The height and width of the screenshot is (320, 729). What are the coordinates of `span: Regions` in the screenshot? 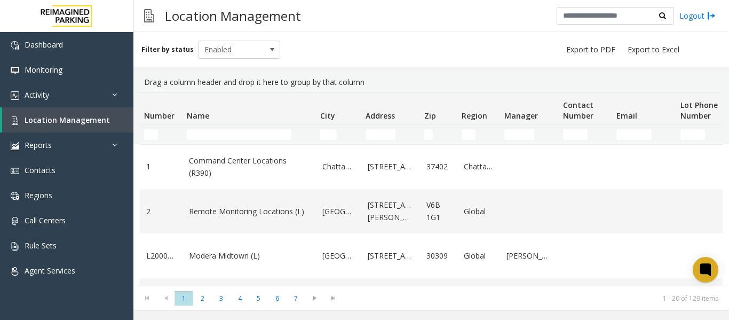 It's located at (38, 195).